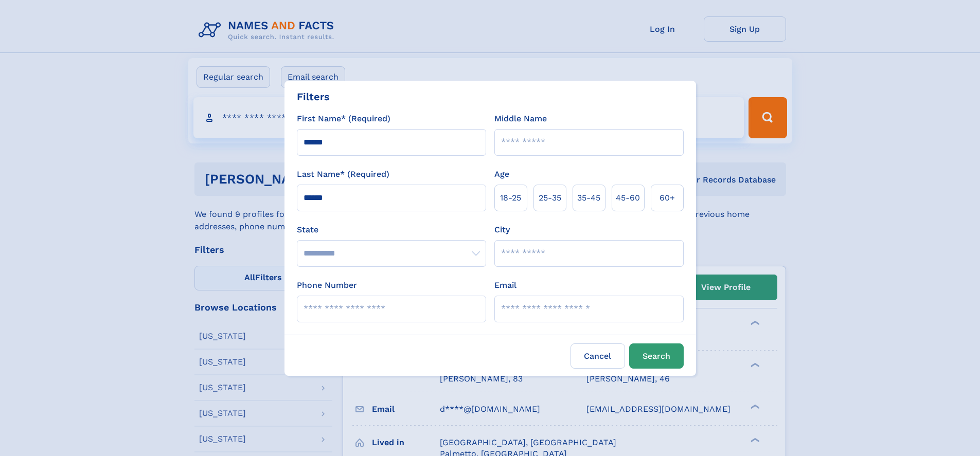 Image resolution: width=980 pixels, height=456 pixels. Describe the element at coordinates (313, 97) in the screenshot. I see `div: Filters` at that location.